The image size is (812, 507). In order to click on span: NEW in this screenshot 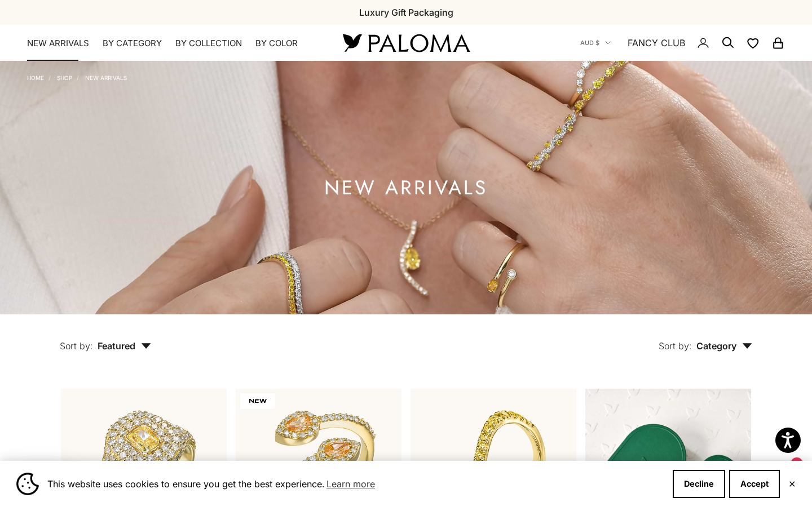, I will do `click(258, 402)`.